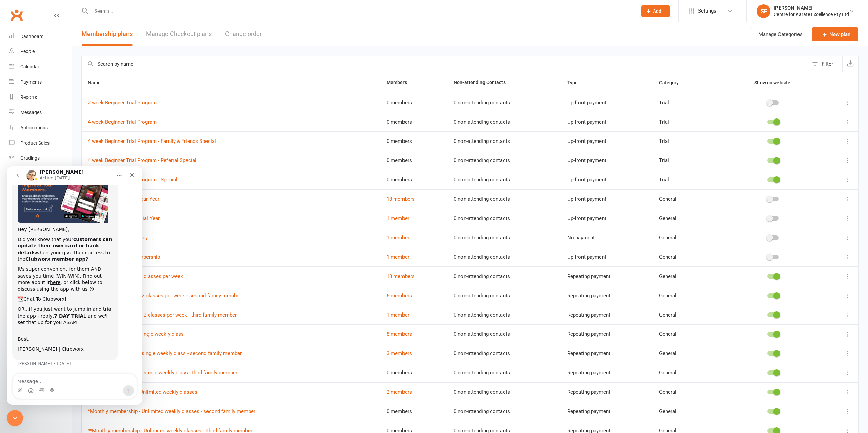 The image size is (868, 433). What do you see at coordinates (30, 67) in the screenshot?
I see `div: Calendar` at bounding box center [30, 67].